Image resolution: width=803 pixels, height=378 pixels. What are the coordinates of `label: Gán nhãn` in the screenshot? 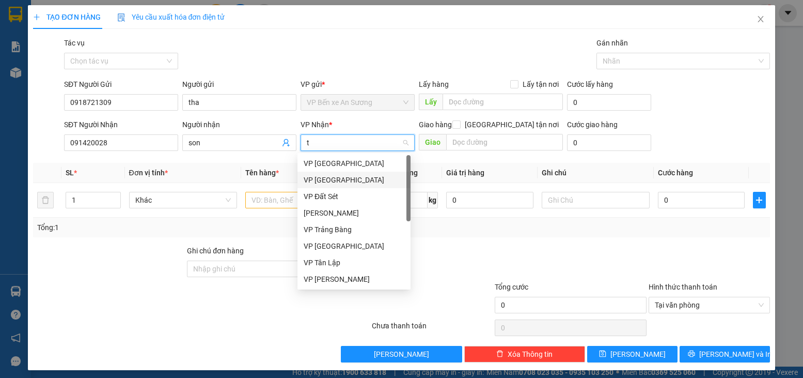 It's located at (612, 43).